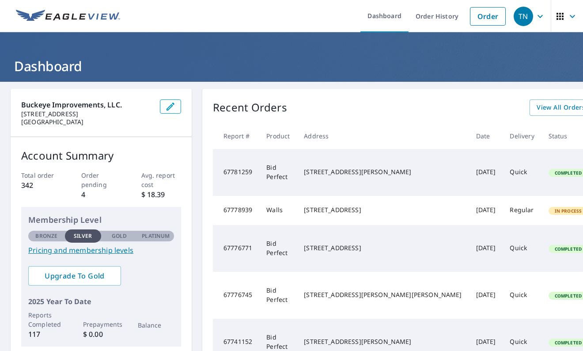 This screenshot has width=583, height=351. I want to click on td: 67776745, so click(236, 295).